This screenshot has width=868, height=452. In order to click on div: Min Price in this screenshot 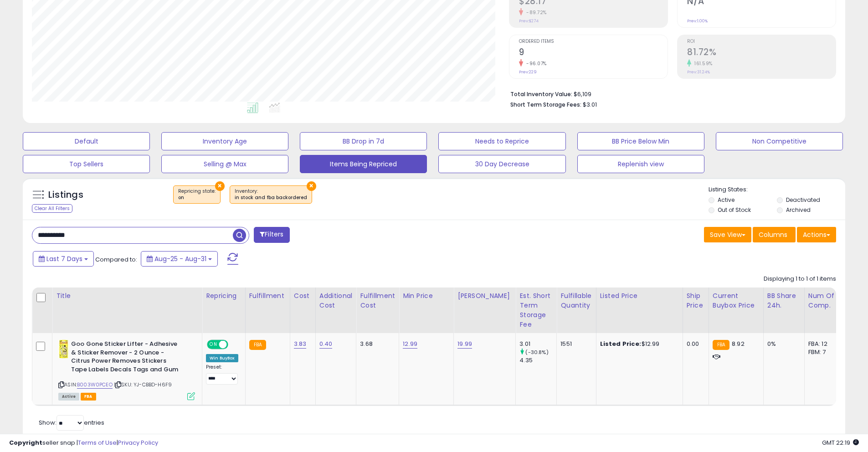, I will do `click(426, 296)`.